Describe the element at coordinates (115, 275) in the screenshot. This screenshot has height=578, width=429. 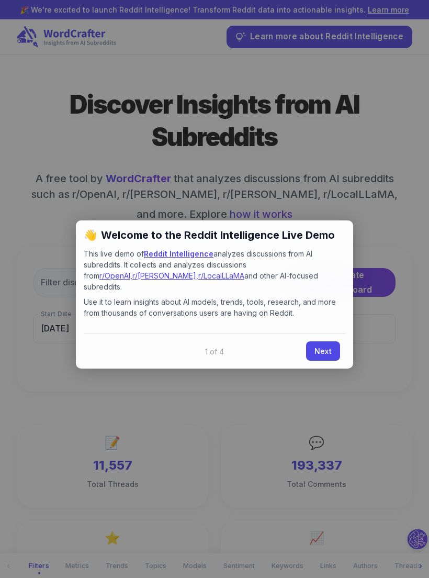
I see `a: r/OpenAI` at that location.